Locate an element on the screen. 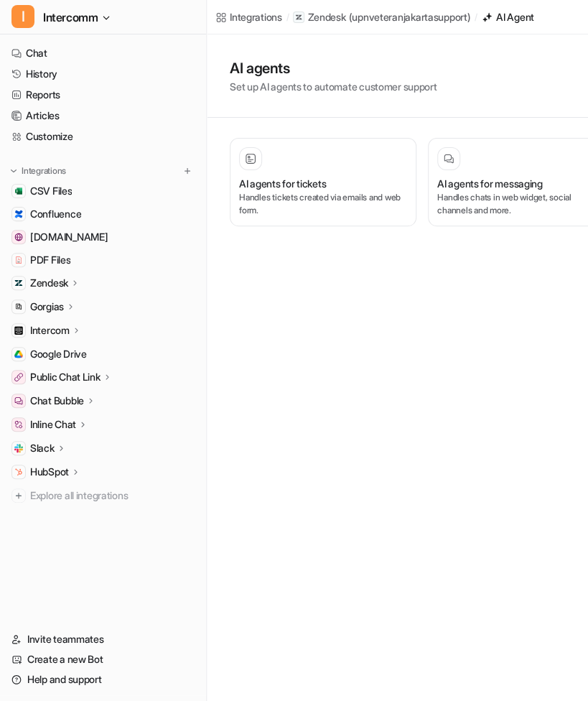 This screenshot has width=588, height=701. span: Confluence is located at coordinates (55, 214).